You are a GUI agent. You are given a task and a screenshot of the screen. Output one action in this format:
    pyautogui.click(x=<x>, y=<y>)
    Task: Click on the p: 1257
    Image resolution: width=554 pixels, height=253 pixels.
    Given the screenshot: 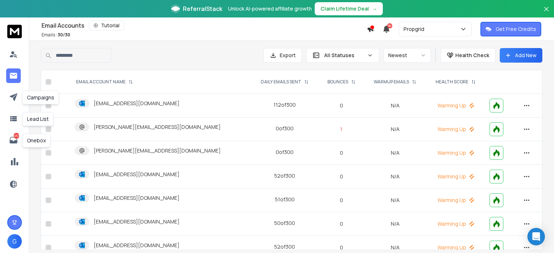 What is the action you would take?
    pyautogui.click(x=16, y=136)
    